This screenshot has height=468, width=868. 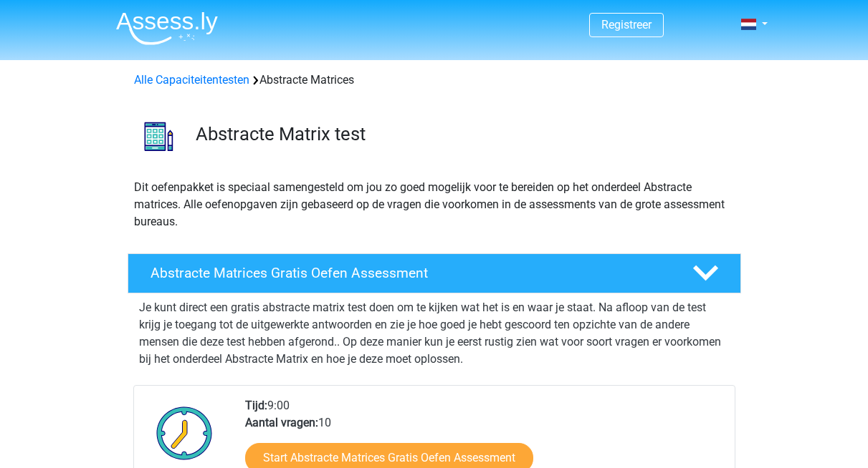 What do you see at coordinates (191, 79) in the screenshot?
I see `a: Alle Capaciteitentesten` at bounding box center [191, 79].